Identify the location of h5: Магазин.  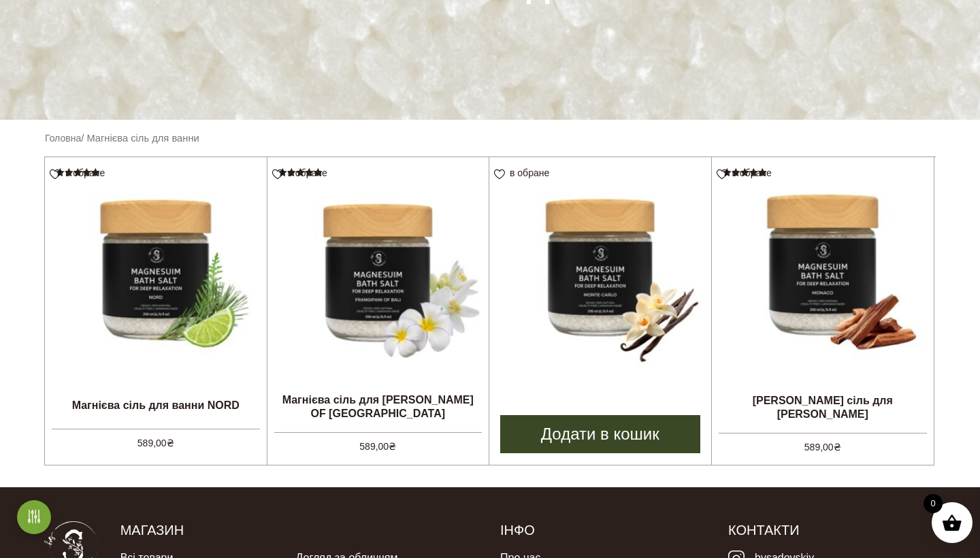
(300, 530).